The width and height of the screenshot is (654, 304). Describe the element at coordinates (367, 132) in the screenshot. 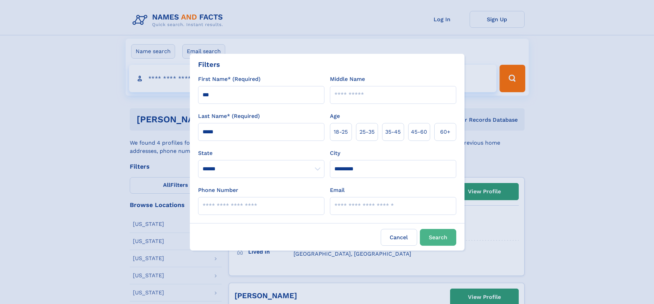

I see `span: 25‑35` at that location.